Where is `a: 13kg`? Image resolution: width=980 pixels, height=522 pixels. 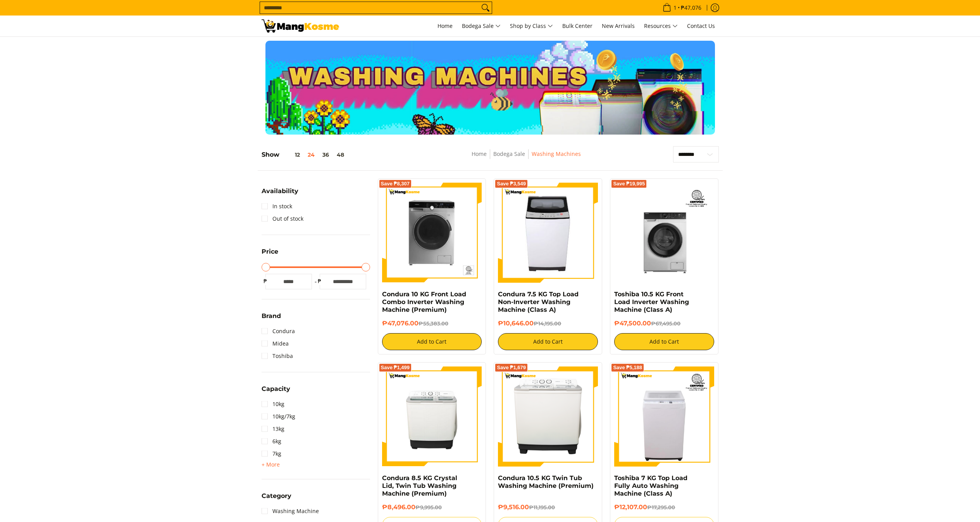 a: 13kg is located at coordinates (273, 429).